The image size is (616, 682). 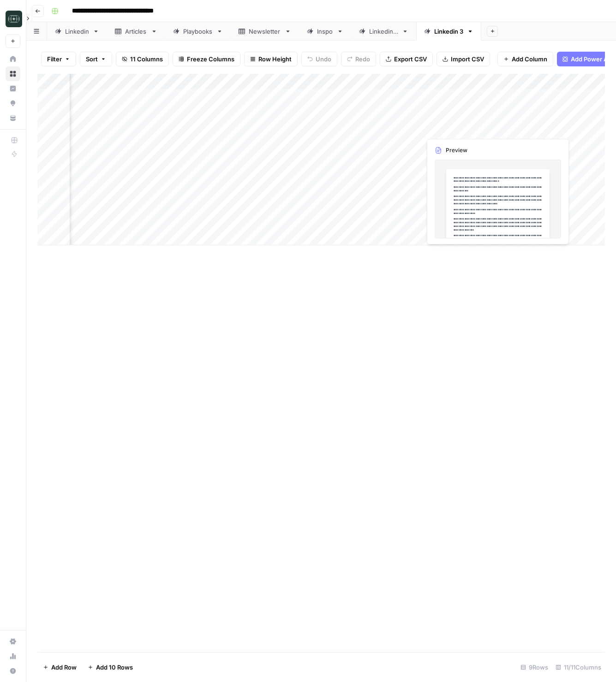 I want to click on div: Linkedin 2, so click(x=384, y=31).